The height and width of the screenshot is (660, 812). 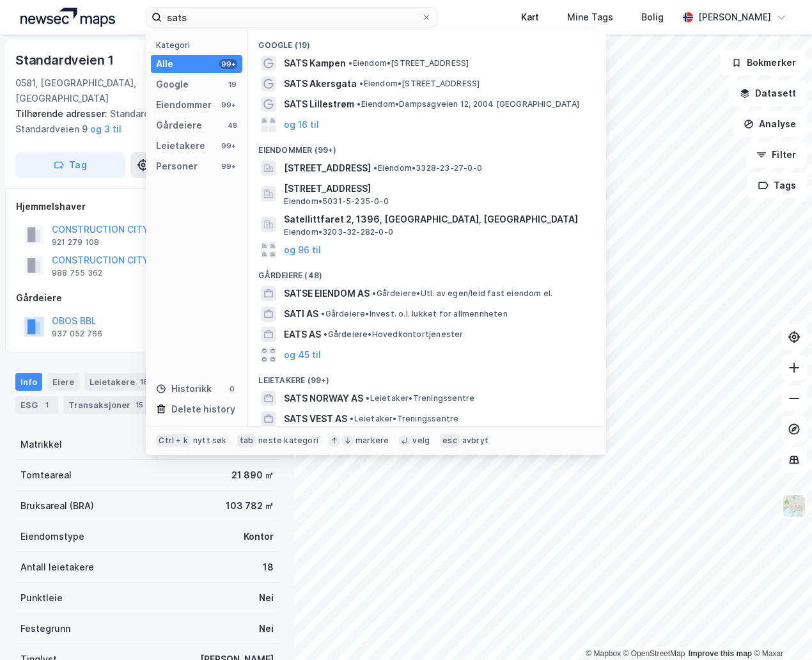 I want to click on div: markere, so click(x=372, y=441).